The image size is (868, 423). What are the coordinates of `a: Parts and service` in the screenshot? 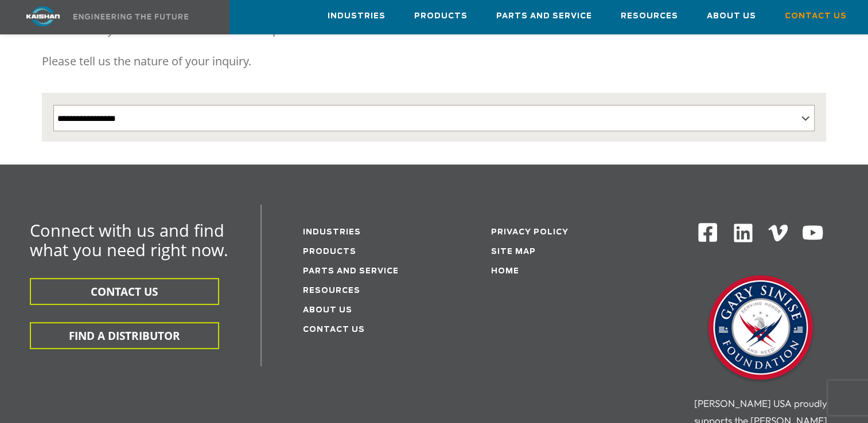 It's located at (350, 271).